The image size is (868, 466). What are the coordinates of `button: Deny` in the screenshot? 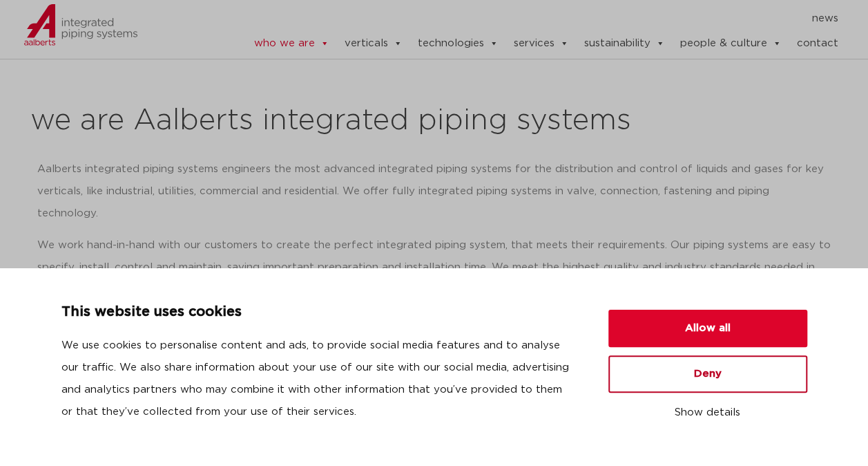 It's located at (708, 374).